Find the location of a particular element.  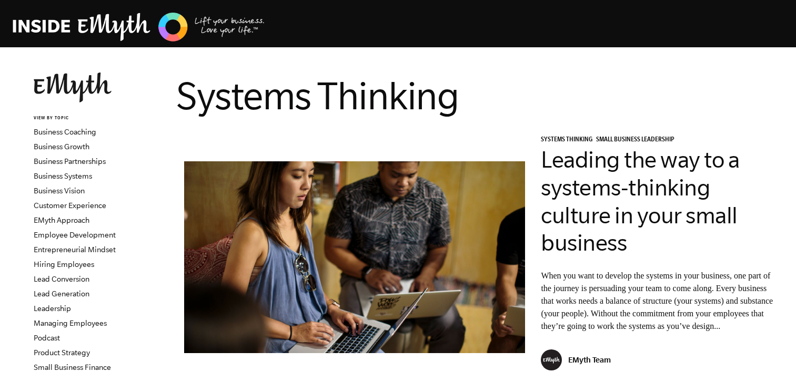

span: Systems Thinking is located at coordinates (566, 140).